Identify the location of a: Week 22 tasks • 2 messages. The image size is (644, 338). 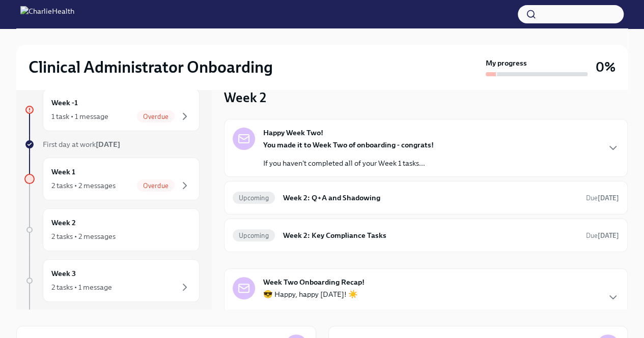
(112, 230).